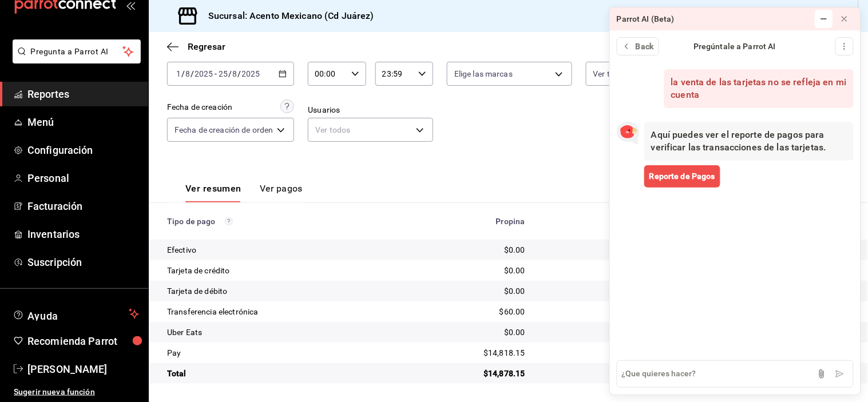 The width and height of the screenshot is (868, 402). Describe the element at coordinates (282, 312) in the screenshot. I see `div: Transferencia electrónica` at that location.